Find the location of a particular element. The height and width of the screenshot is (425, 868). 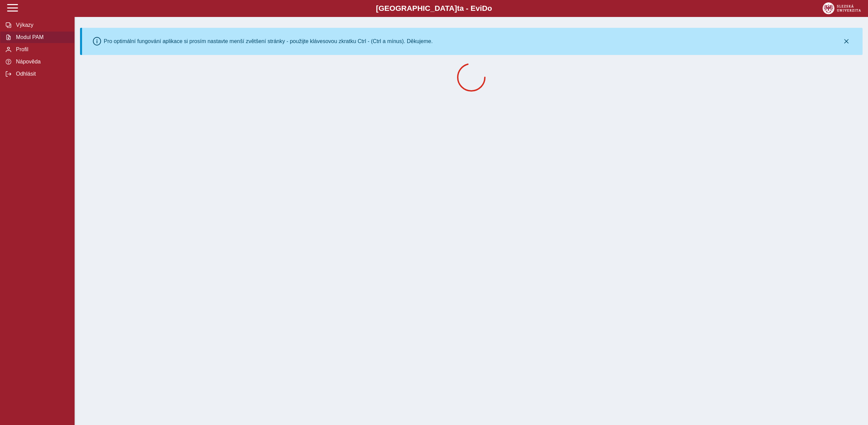

span: Modul PAM is located at coordinates (41, 37).